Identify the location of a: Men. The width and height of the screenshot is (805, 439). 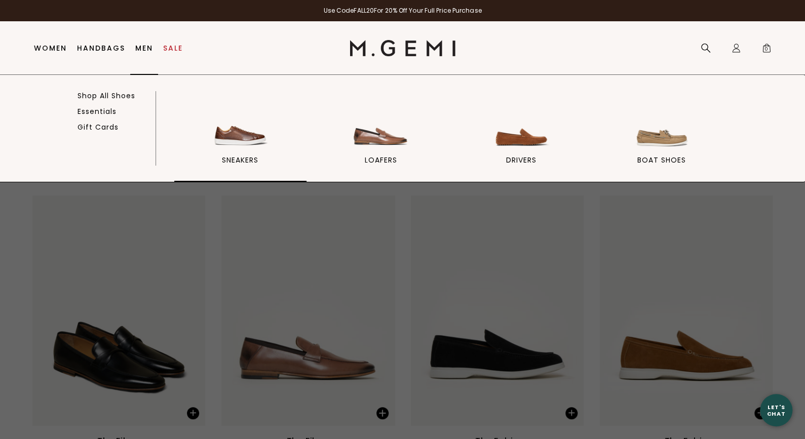
(144, 48).